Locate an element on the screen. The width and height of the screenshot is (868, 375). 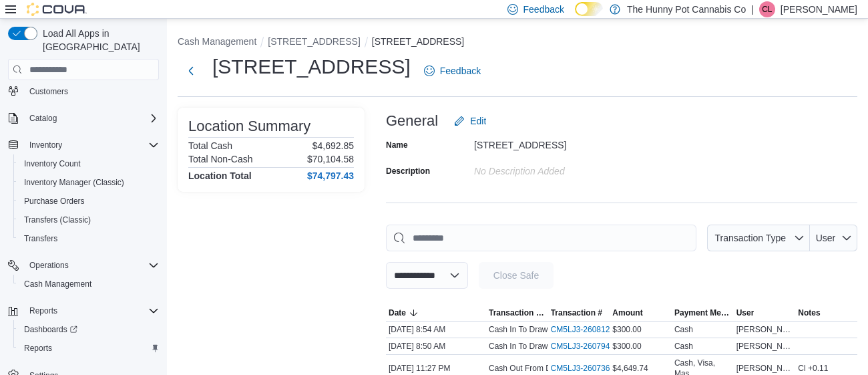
button: Customers is located at coordinates (84, 90).